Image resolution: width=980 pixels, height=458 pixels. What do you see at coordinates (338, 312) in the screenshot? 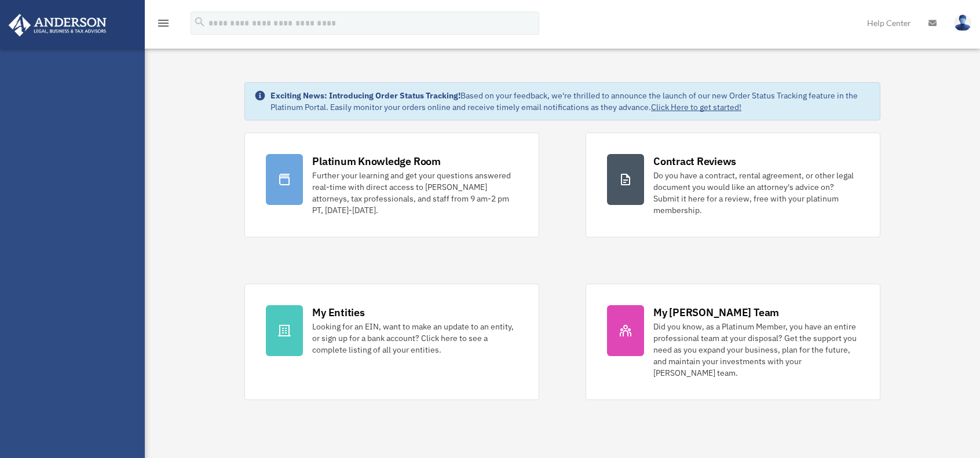
I see `div: My Entities` at bounding box center [338, 312].